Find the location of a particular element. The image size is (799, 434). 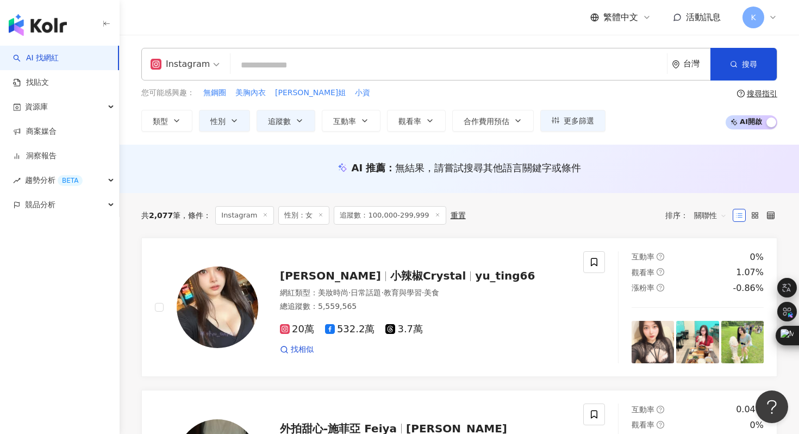

button: 追蹤數 is located at coordinates (286, 121).